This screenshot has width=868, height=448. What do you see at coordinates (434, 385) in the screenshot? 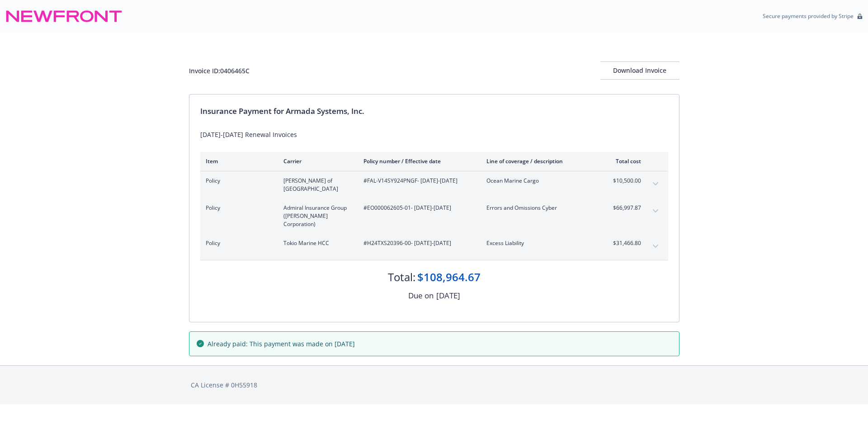
I see `div: CA License # 0H55918` at bounding box center [434, 385].